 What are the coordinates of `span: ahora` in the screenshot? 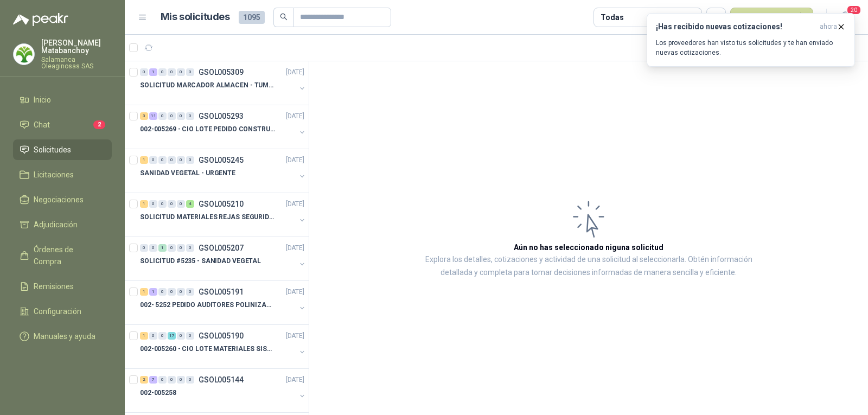 It's located at (828, 26).